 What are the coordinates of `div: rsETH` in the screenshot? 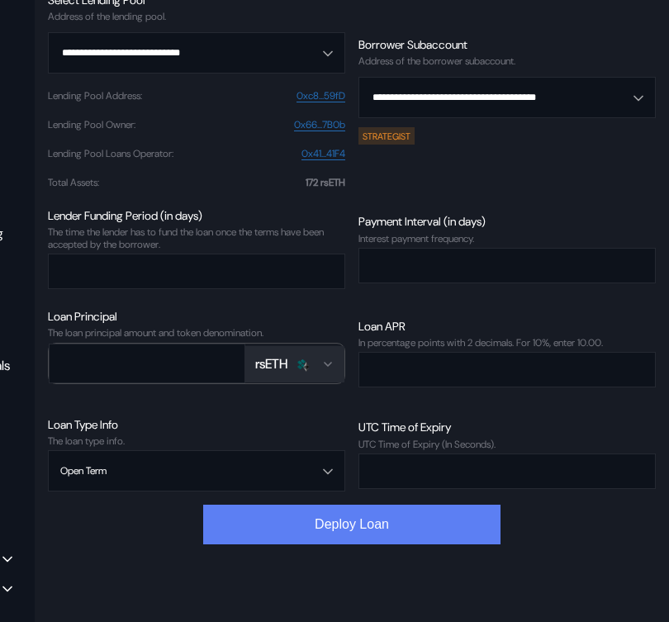 It's located at (271, 364).